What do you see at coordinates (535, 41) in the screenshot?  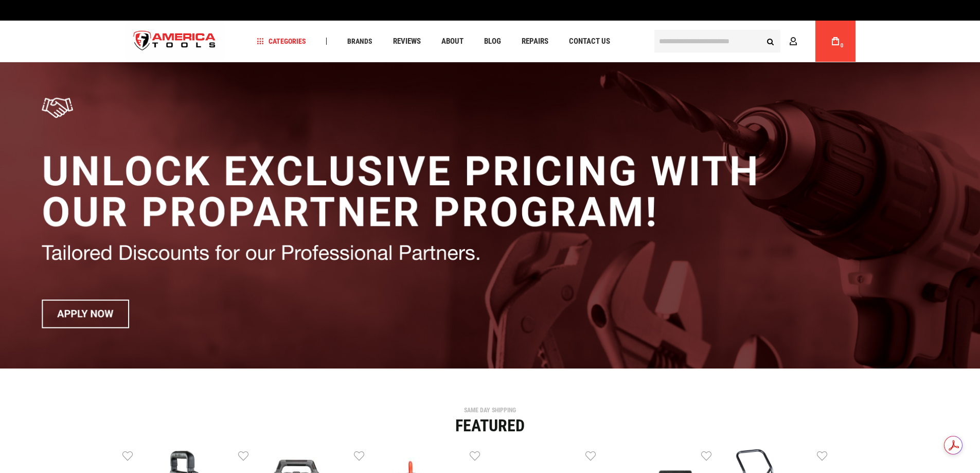 I see `a: Repairs` at bounding box center [535, 41].